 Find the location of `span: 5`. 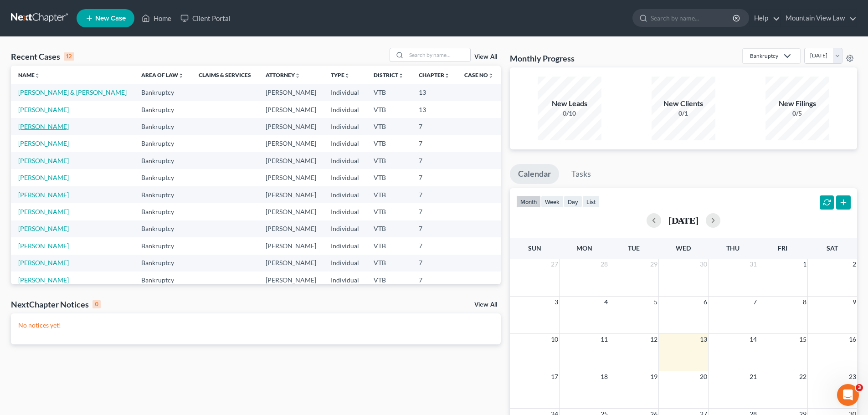

span: 5 is located at coordinates (656, 302).